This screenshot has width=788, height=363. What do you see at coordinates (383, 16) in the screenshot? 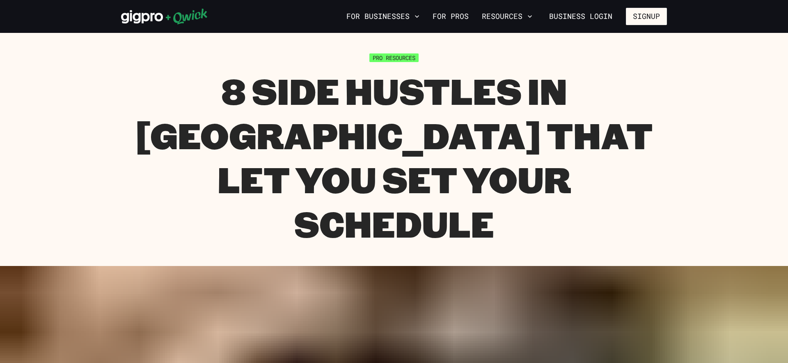
I see `button: For Businesses` at bounding box center [383, 16].